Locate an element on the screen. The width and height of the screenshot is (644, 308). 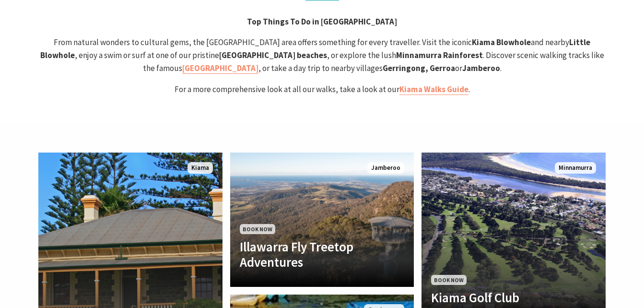
span: Kiama is located at coordinates (200, 168).